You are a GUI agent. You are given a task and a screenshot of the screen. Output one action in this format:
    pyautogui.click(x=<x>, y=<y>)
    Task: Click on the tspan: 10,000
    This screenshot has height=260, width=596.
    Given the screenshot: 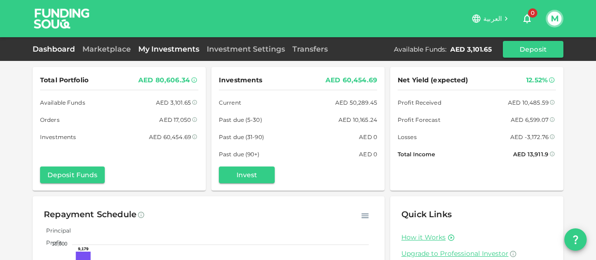 What is the action you would take?
    pyautogui.click(x=60, y=244)
    